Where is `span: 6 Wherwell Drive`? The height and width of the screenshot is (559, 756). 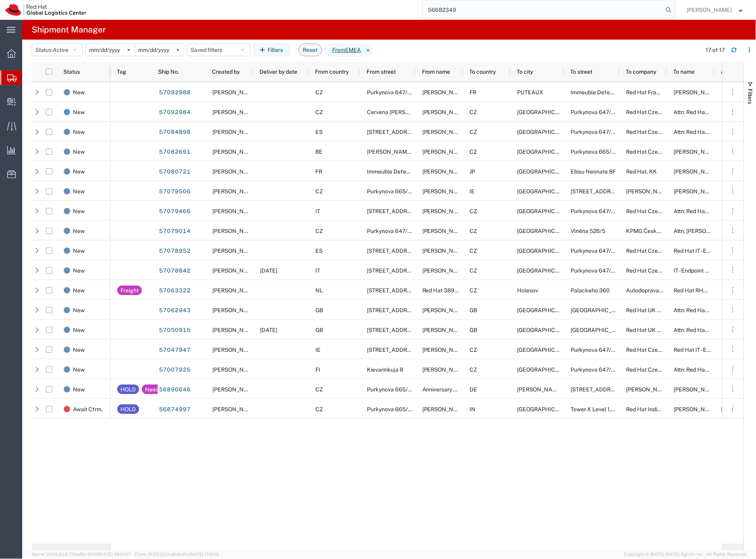
span: 6 Wherwell Drive is located at coordinates (393, 310).